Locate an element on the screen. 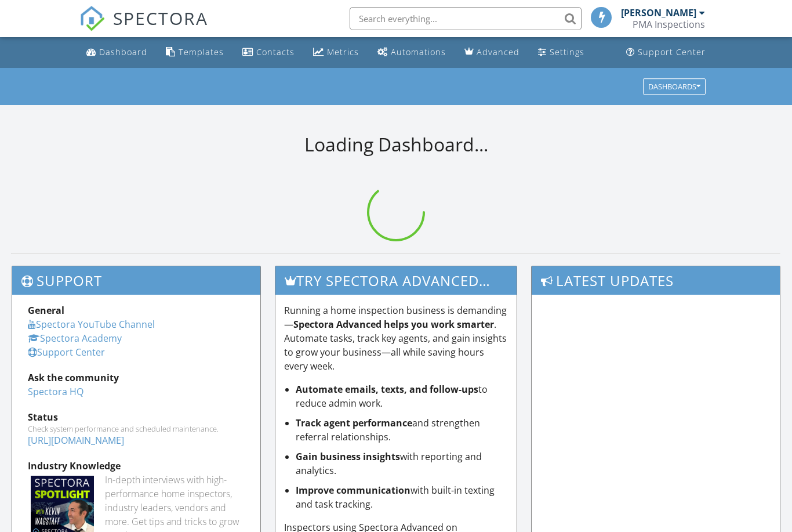 Image resolution: width=792 pixels, height=532 pixels. strong: Track agent performance is located at coordinates (354, 423).